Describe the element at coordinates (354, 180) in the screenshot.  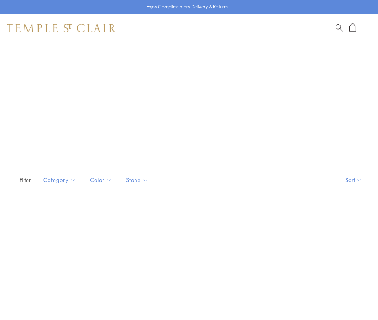
I see `button: Show sort by` at that location.